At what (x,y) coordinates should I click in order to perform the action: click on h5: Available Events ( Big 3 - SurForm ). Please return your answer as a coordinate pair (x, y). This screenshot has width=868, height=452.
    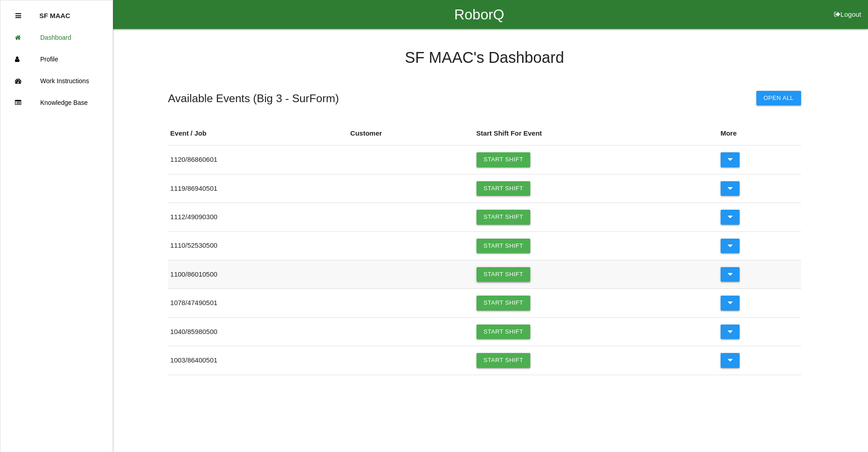
    Looking at the image, I should click on (254, 98).